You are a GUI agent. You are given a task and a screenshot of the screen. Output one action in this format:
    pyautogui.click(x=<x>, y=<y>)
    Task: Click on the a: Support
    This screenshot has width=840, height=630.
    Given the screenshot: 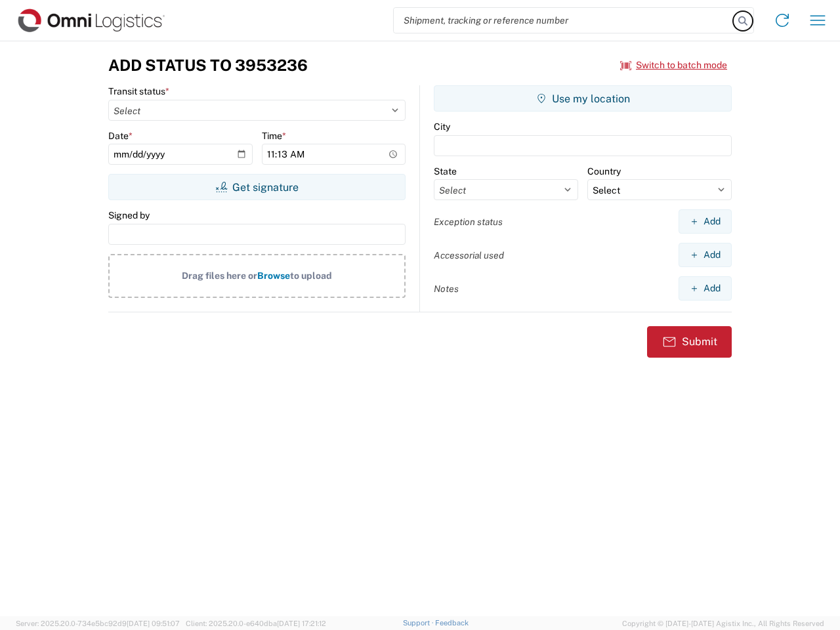 What is the action you would take?
    pyautogui.click(x=420, y=623)
    